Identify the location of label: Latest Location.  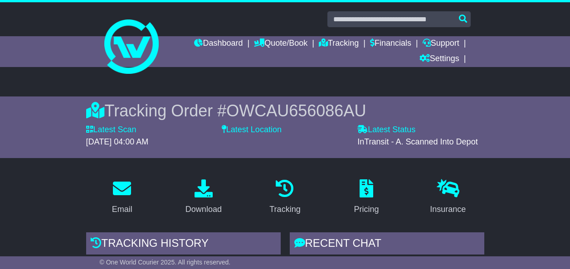
(252, 130).